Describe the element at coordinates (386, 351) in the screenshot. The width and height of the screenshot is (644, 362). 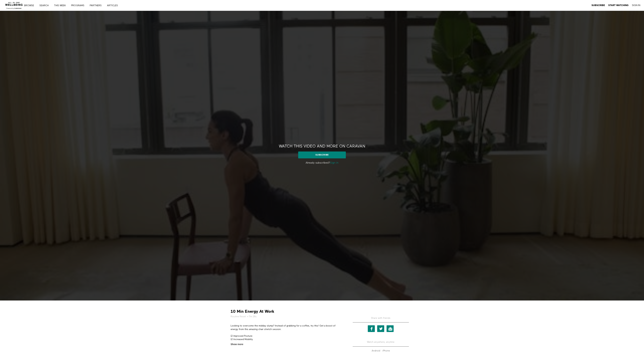
I see `a: iPhone` at that location.